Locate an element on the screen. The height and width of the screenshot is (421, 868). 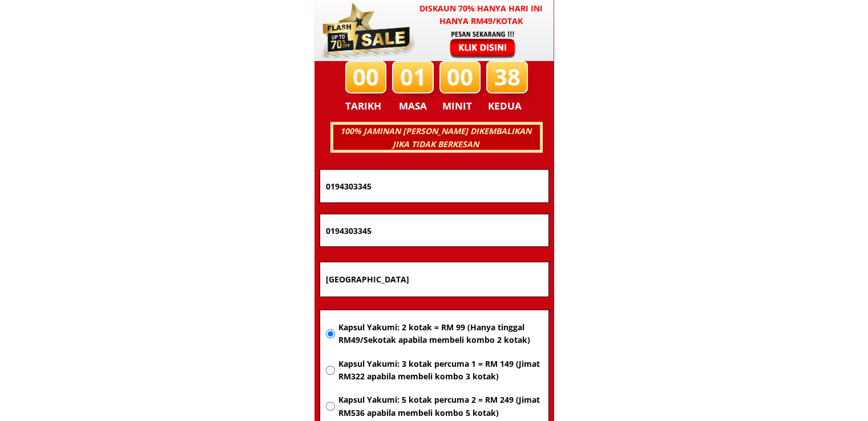
input: Alamat is located at coordinates (434, 280).